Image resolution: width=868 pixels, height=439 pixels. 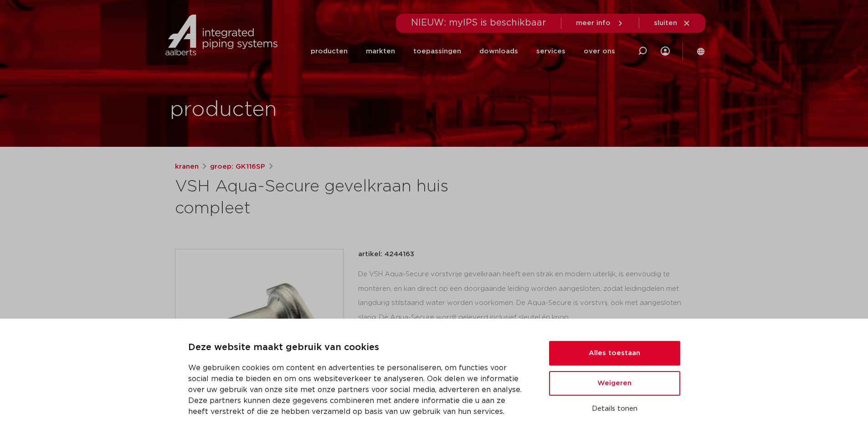 I want to click on div: my IPS, so click(x=665, y=51).